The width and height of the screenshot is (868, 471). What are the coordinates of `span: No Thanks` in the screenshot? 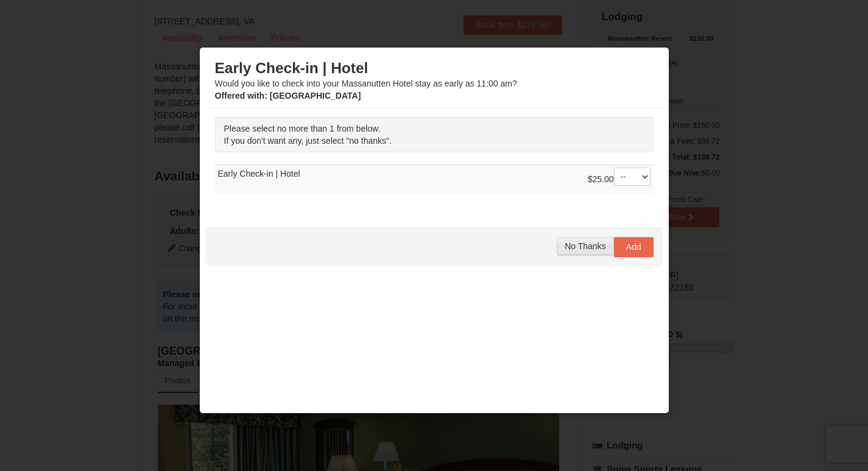 It's located at (585, 246).